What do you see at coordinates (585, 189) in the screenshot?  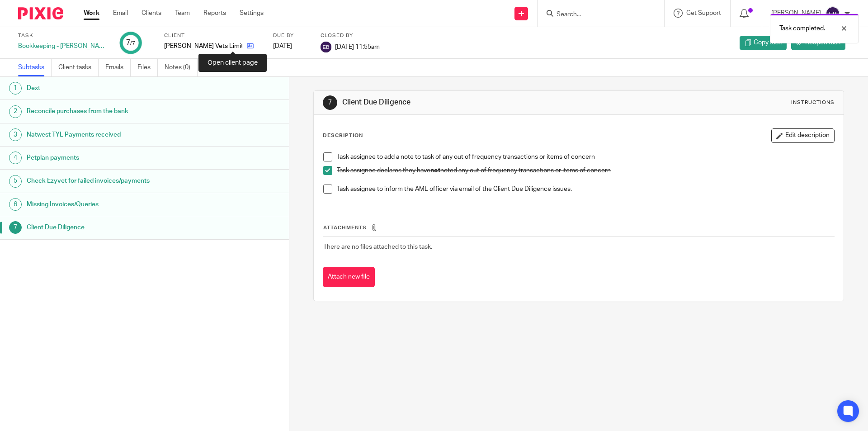 I see `p: Task assignee to inform the AML officer via email of the Client Due Diligence issues.` at bounding box center [585, 189].